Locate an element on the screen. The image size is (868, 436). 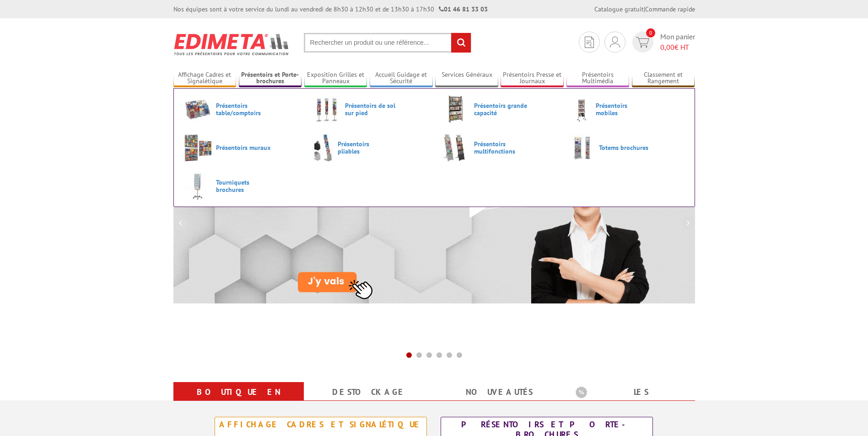
a: Services Généraux is located at coordinates (466, 78).